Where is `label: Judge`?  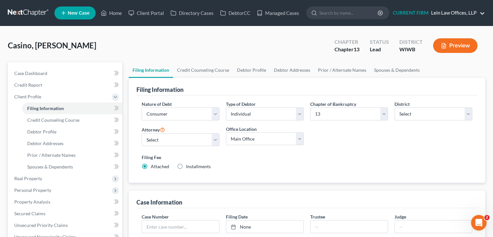 label: Judge is located at coordinates (401, 216).